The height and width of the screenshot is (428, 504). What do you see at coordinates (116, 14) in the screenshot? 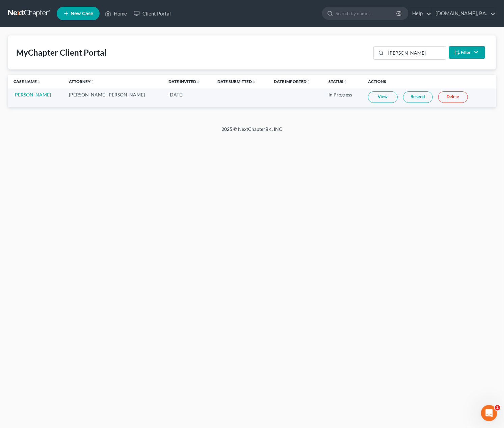
I see `a: Home` at bounding box center [116, 14].